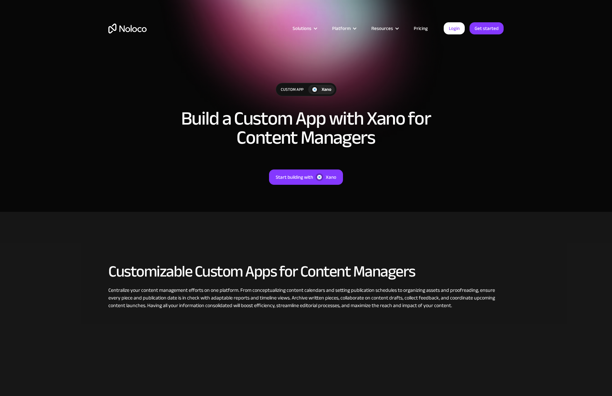 The image size is (612, 396). What do you see at coordinates (306, 272) in the screenshot?
I see `h2: Customizable Custom Apps for Content Managers` at bounding box center [306, 272].